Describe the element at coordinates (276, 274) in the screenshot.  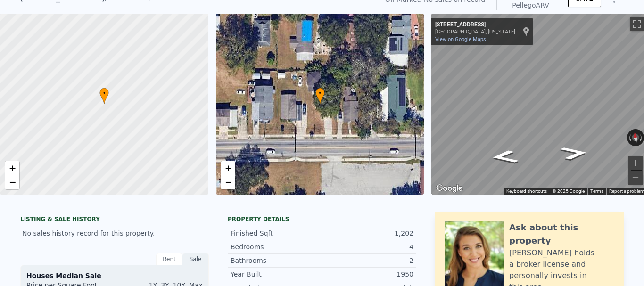
I see `div: Year Built` at that location.